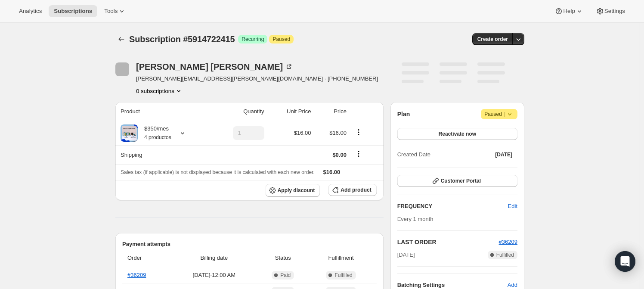  What do you see at coordinates (115, 11) in the screenshot?
I see `button: Tools` at bounding box center [115, 11].